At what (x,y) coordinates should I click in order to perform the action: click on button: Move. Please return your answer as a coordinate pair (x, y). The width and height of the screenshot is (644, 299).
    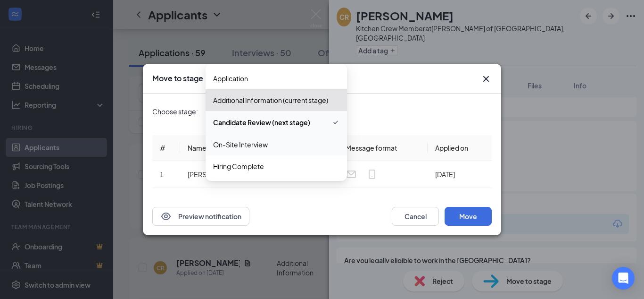
    Looking at the image, I should click on (468, 216).